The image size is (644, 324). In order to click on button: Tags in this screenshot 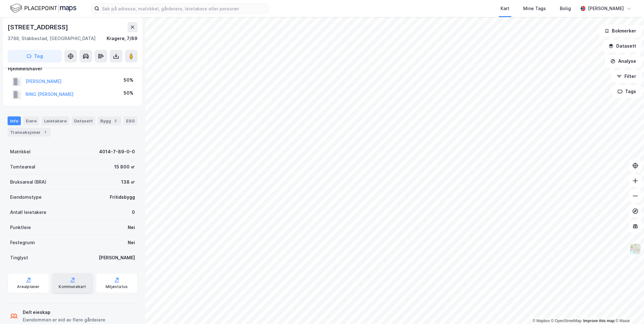, I will do `click(627, 92)`.